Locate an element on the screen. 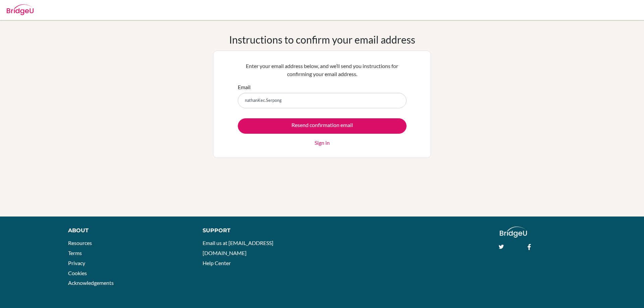  a: Sign in is located at coordinates (322, 143).